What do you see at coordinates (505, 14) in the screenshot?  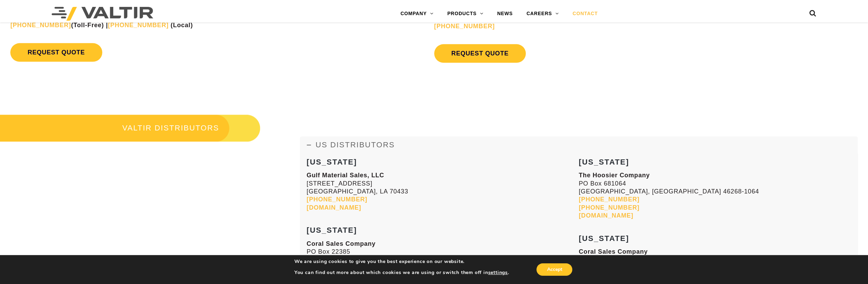 I see `a: NEWS` at bounding box center [505, 14].